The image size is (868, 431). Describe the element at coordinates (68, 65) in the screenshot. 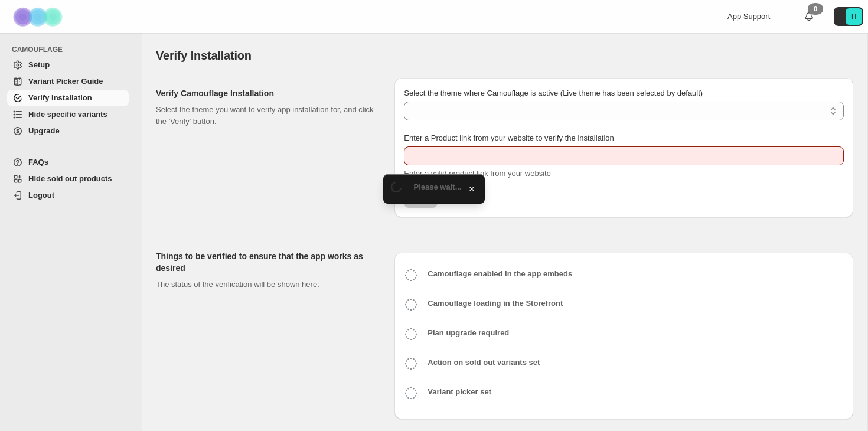

I see `a: Setup` at that location.